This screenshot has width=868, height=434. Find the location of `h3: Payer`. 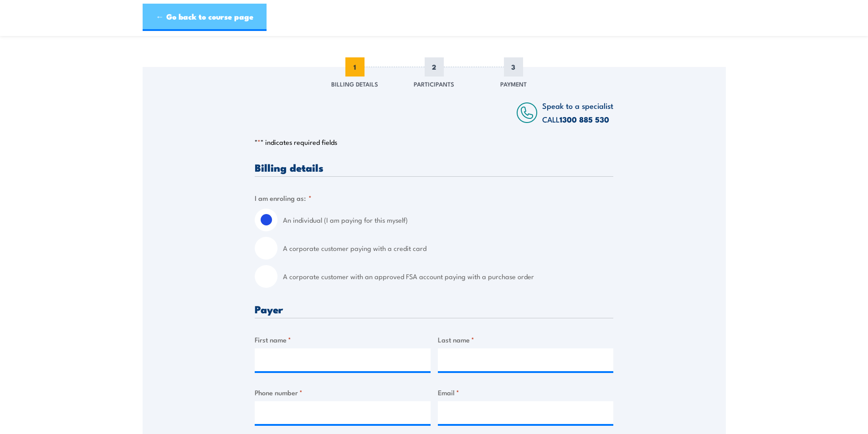

h3: Payer is located at coordinates (434, 308).